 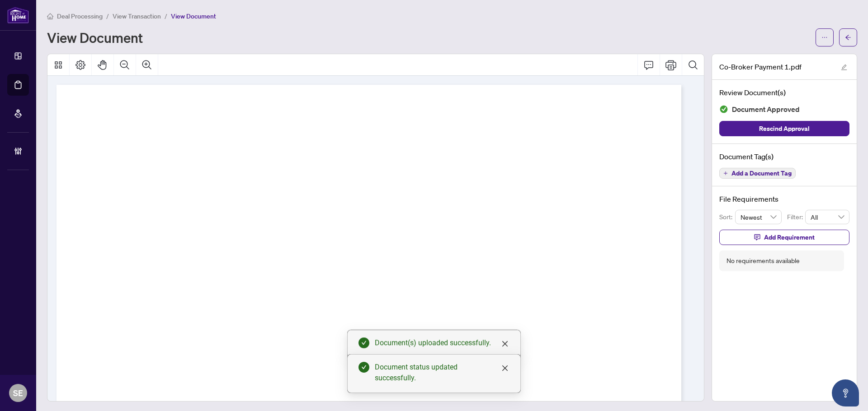 I want to click on p: Filter:, so click(x=796, y=218).